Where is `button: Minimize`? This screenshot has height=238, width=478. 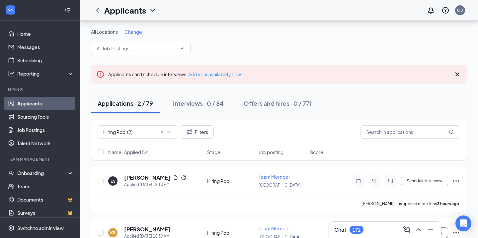 button: Minimize is located at coordinates (430, 230).